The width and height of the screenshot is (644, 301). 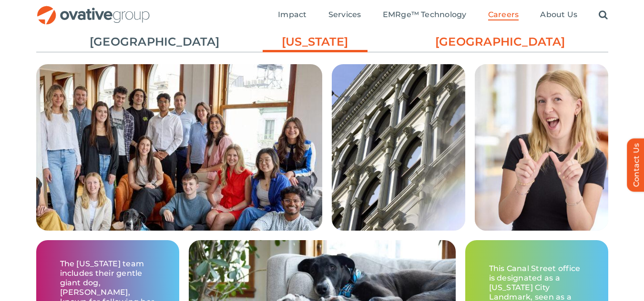 What do you see at coordinates (345, 15) in the screenshot?
I see `span: Services` at bounding box center [345, 15].